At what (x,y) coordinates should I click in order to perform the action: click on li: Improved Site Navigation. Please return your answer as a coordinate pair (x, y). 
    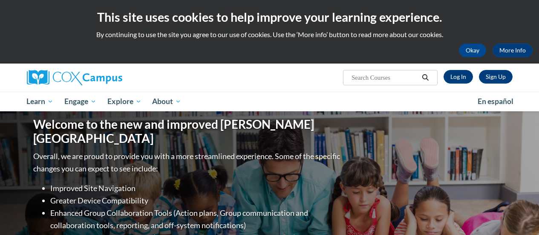
    Looking at the image, I should click on (196, 188).